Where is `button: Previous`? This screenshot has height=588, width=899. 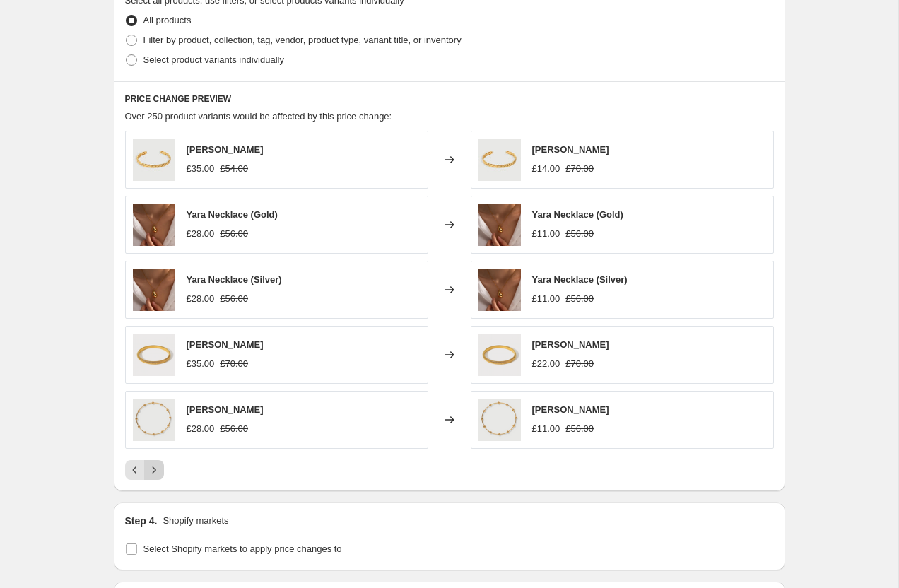 button: Previous is located at coordinates (135, 470).